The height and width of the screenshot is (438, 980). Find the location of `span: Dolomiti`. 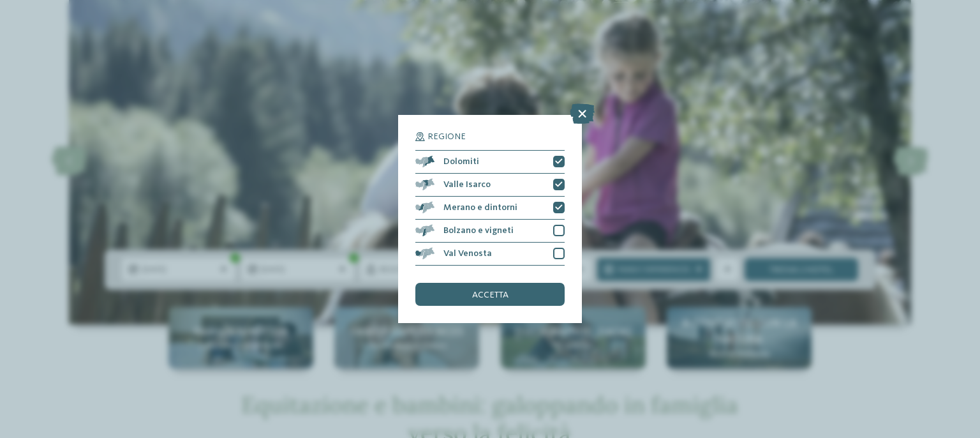

span: Dolomiti is located at coordinates (461, 161).